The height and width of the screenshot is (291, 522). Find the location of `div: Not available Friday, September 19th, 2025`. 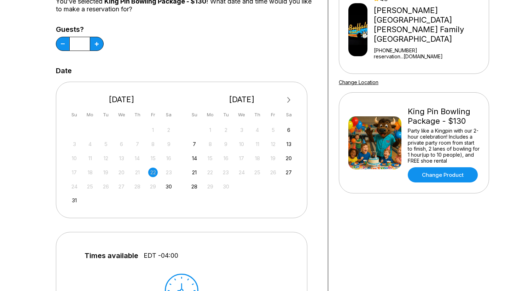

div: Not available Friday, September 19th, 2025 is located at coordinates (273, 158).